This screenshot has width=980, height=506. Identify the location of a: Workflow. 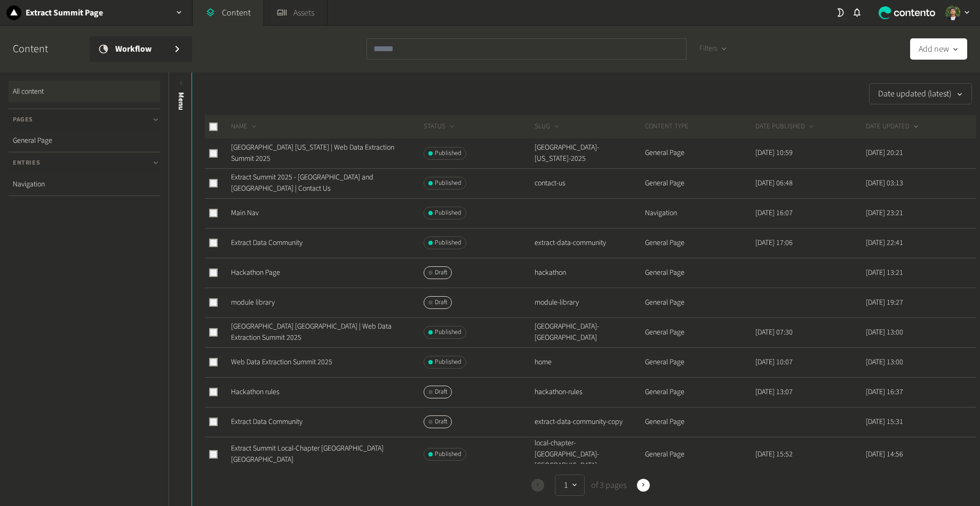
(141, 49).